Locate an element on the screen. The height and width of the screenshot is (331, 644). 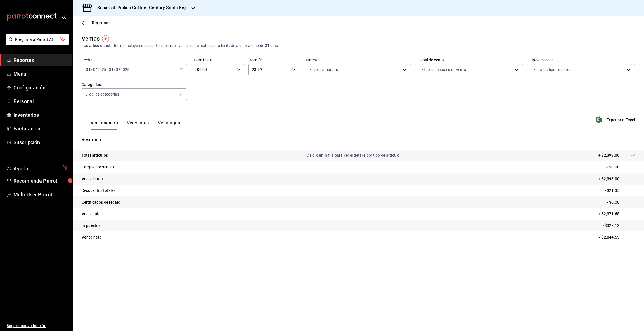
span: Ayuda is located at coordinates (37, 168).